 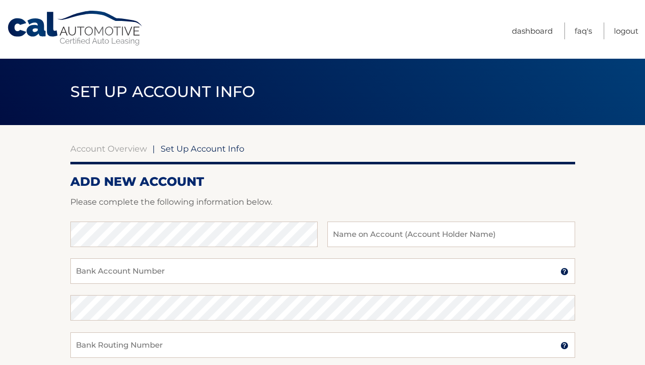 What do you see at coordinates (451, 234) in the screenshot?
I see `input: Name on Account (Account Holder Name)` at bounding box center [451, 234].